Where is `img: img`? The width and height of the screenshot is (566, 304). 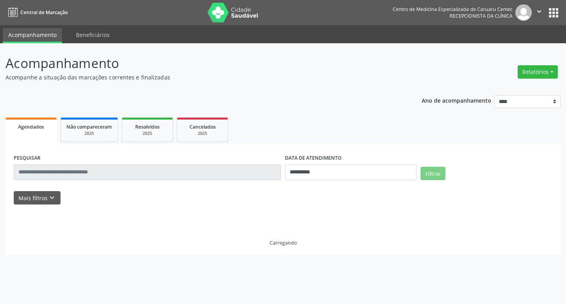
img: img is located at coordinates (523, 13).